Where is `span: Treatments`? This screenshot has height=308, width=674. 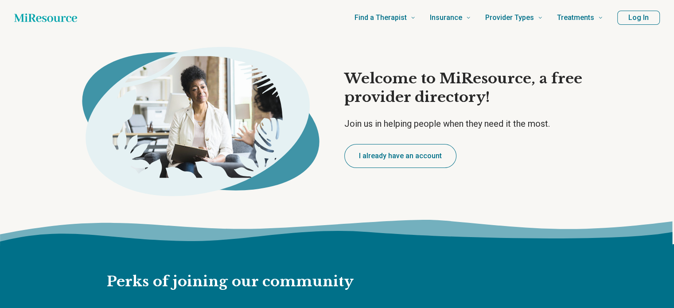
span: Treatments is located at coordinates (576, 18).